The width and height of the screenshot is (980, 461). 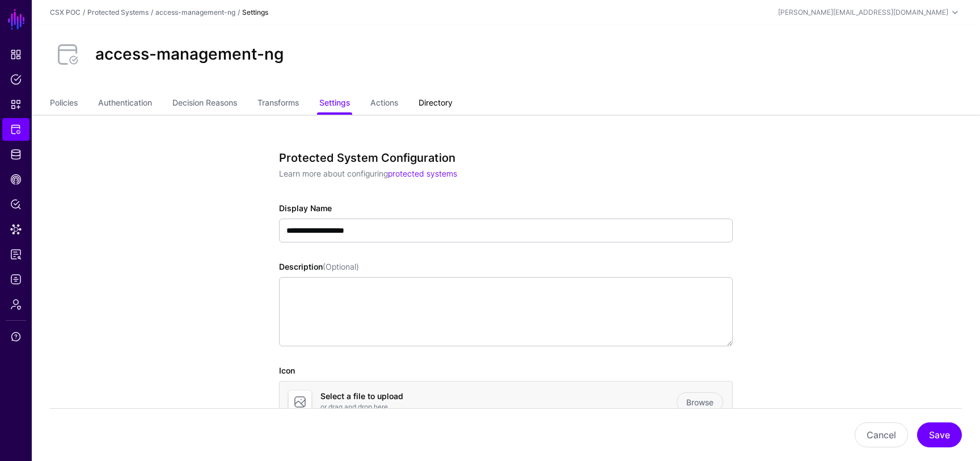 What do you see at coordinates (335, 104) in the screenshot?
I see `a: Settings` at bounding box center [335, 104].